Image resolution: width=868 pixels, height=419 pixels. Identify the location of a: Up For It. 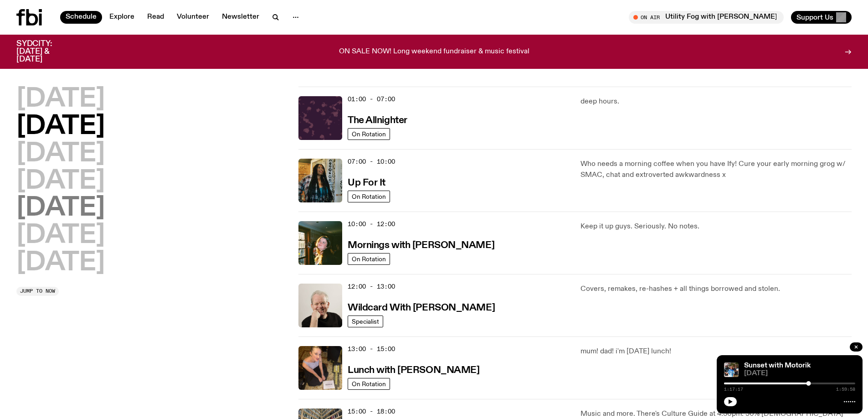
(366, 182).